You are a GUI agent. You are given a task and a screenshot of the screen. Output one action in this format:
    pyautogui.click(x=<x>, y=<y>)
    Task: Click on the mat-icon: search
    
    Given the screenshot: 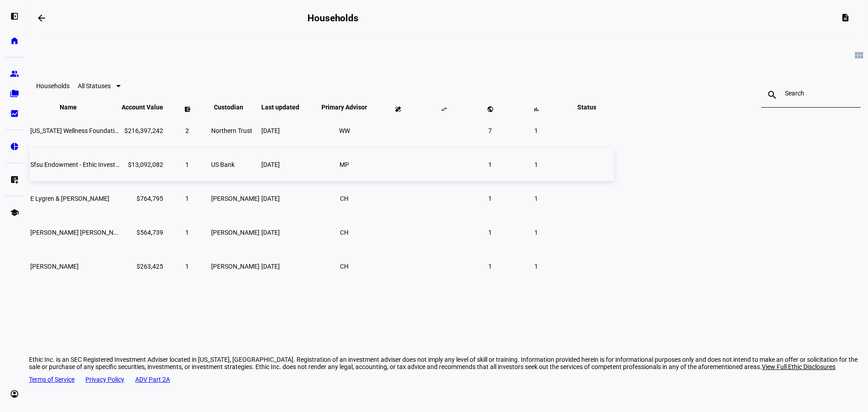 What is the action you would take?
    pyautogui.click(x=772, y=95)
    